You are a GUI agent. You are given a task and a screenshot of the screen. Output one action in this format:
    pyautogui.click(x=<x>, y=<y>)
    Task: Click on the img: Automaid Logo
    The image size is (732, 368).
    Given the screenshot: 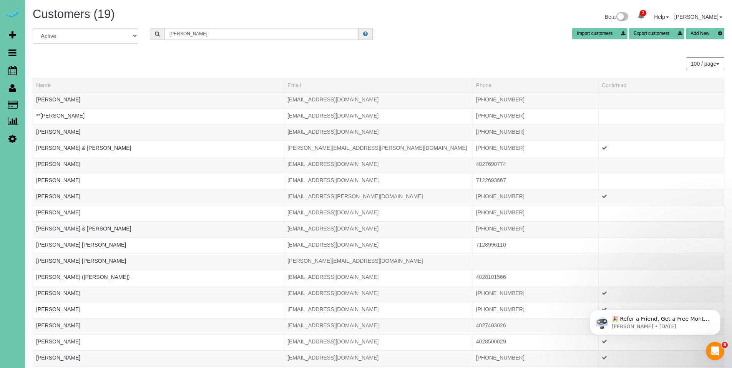 What is the action you would take?
    pyautogui.click(x=12, y=13)
    